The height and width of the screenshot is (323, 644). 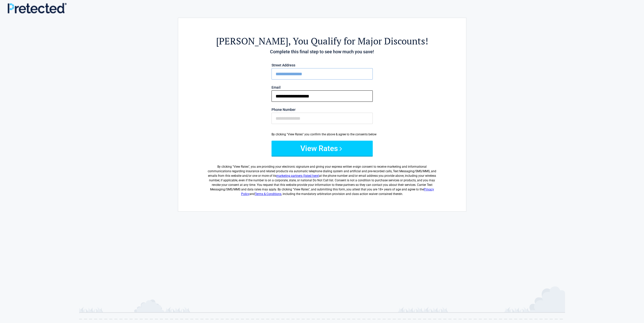 What do you see at coordinates (322, 149) in the screenshot?
I see `button: View Rates` at bounding box center [322, 149].